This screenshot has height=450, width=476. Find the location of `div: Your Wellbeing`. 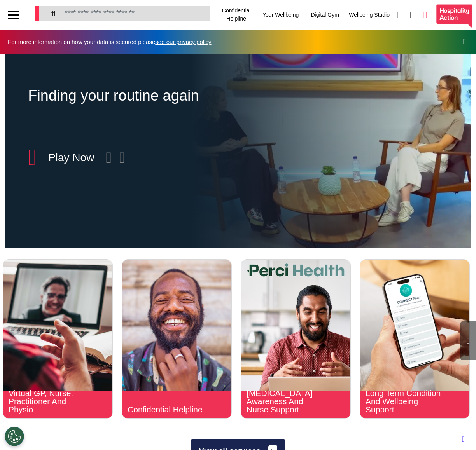

div: Your Wellbeing is located at coordinates (280, 15).